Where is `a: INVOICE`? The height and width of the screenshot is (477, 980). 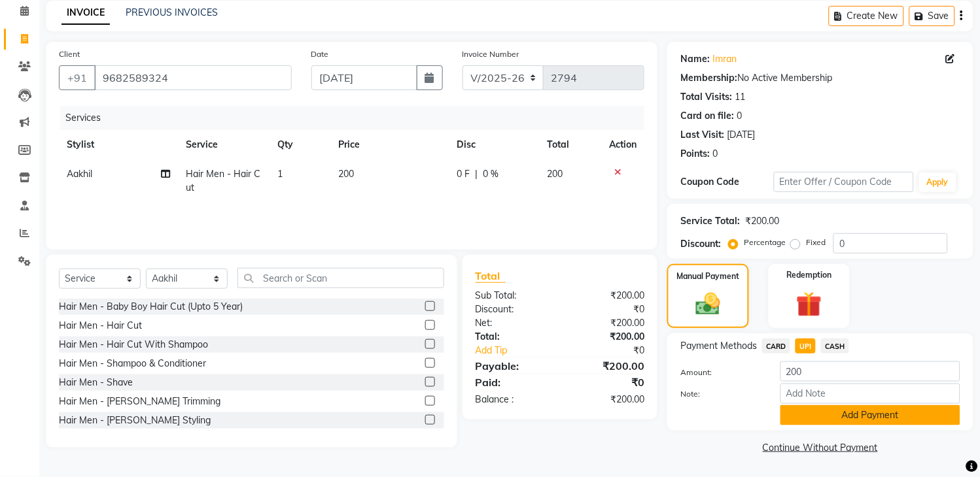
a: INVOICE is located at coordinates (86, 13).